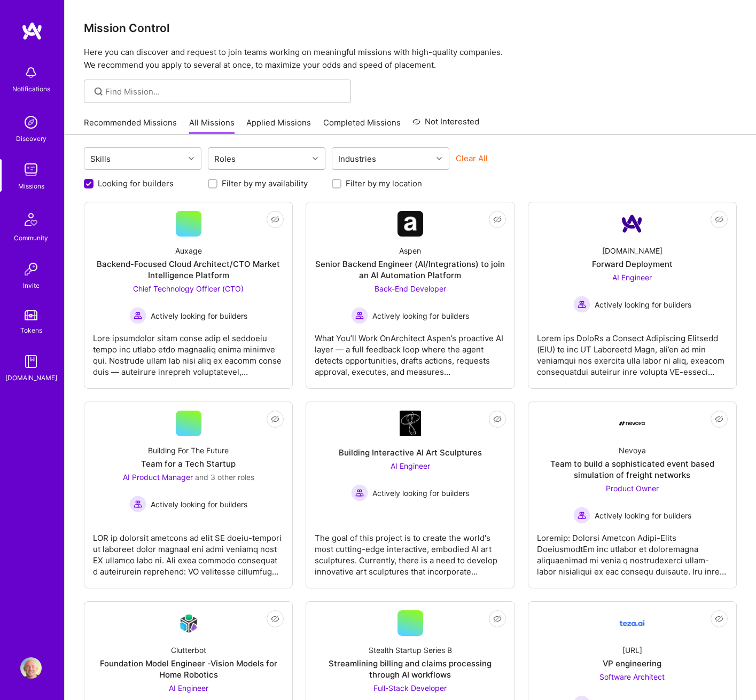 This screenshot has height=700, width=756. I want to click on div: Team to build a sophisticated event based simulation of freight networks, so click(632, 470).